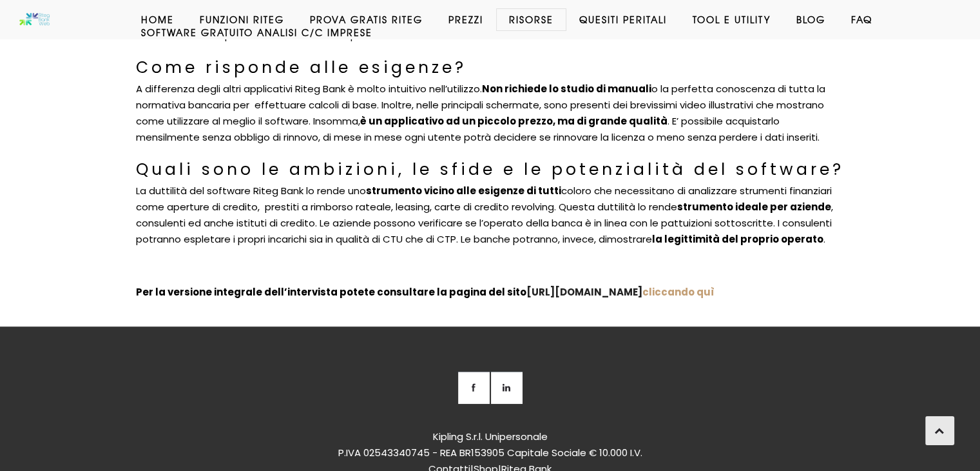 The image size is (980, 471). Describe the element at coordinates (507, 388) in the screenshot. I see `a: LinkedIN` at that location.